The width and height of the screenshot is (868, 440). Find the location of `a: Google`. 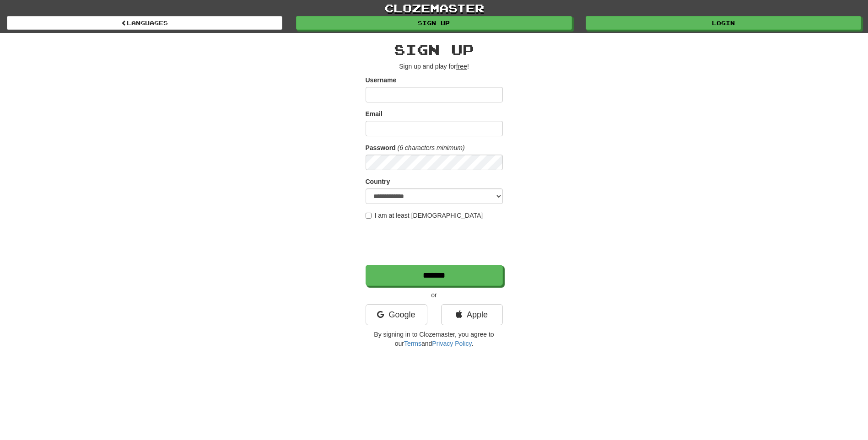

a: Google is located at coordinates (396, 314).